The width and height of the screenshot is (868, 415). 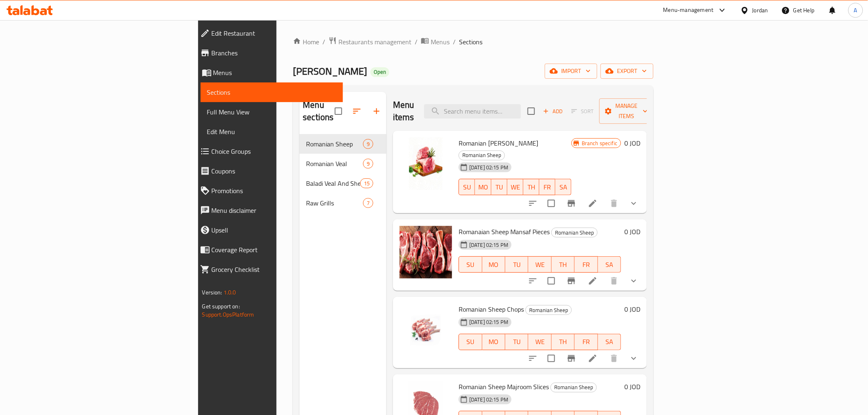 I want to click on a: Full Menu View, so click(x=272, y=112).